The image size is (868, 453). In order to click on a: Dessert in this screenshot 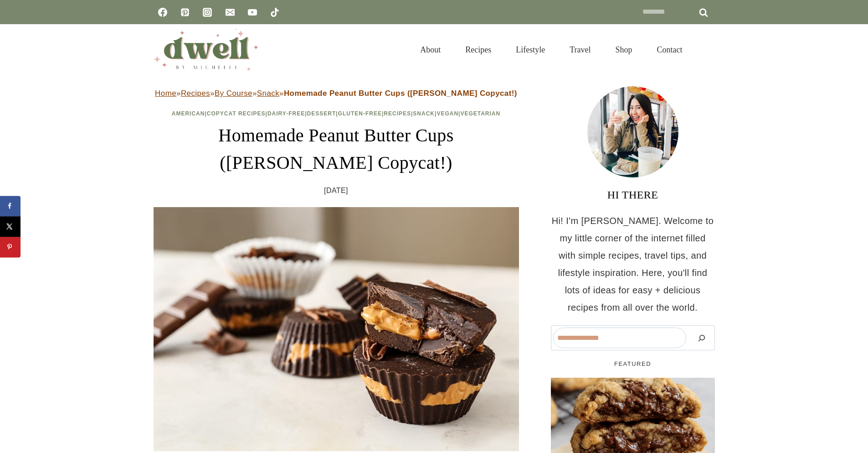, I will do `click(322, 114)`.